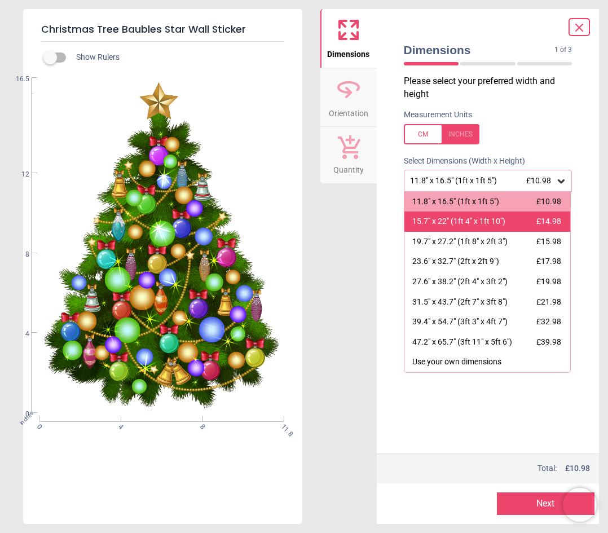 Image resolution: width=608 pixels, height=533 pixels. Describe the element at coordinates (460, 242) in the screenshot. I see `div: 19.7" x 27.2" (1ft 8" x 2ft 3")` at that location.